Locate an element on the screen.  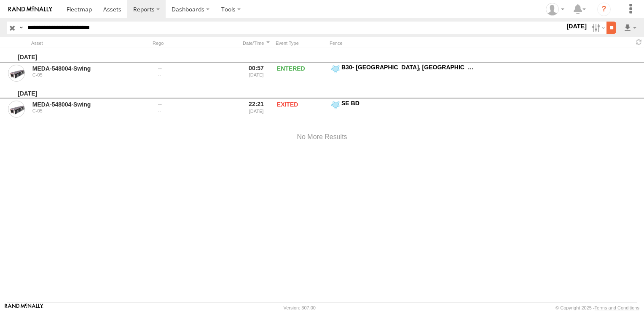
div: ENTERED is located at coordinates (301, 73).